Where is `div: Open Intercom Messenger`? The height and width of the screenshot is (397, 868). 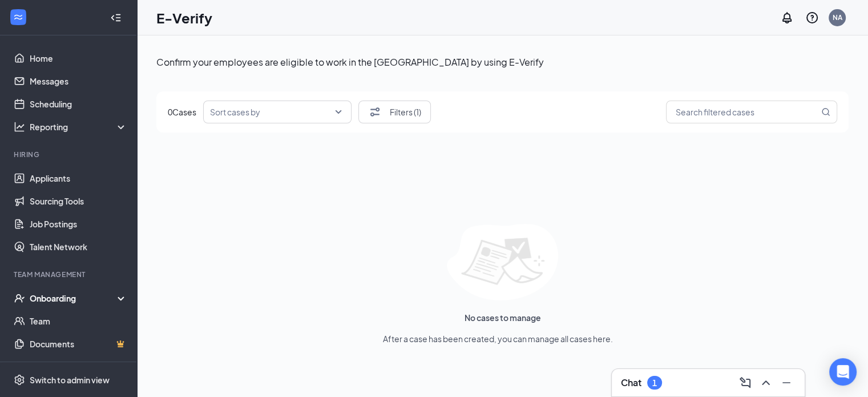
div: Open Intercom Messenger is located at coordinates (843, 371).